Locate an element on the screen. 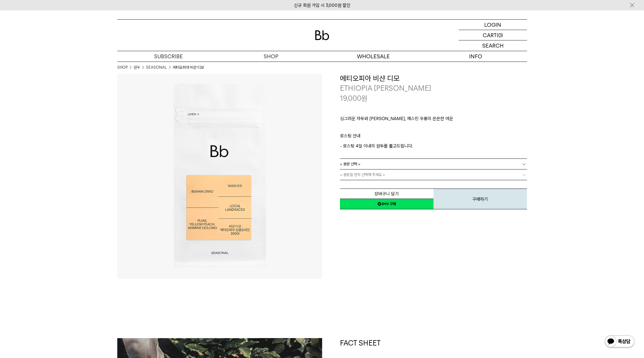 The height and width of the screenshot is (358, 644). p: - 로스팅 4일 이내의 원두를 출고드립니다. is located at coordinates (433, 146).